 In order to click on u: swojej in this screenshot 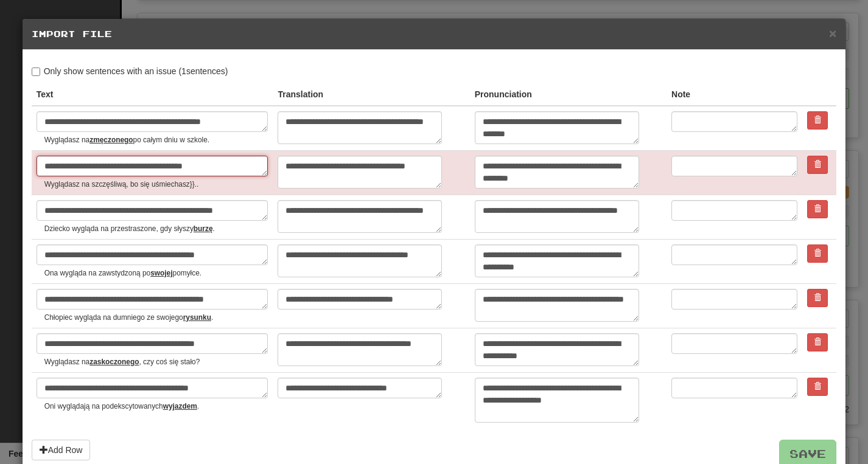, I will do `click(161, 273)`.